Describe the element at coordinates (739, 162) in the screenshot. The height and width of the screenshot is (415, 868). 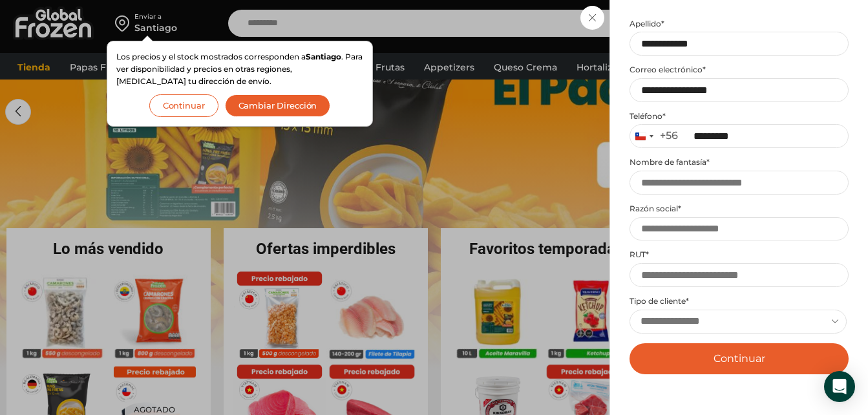
I see `label: Nombre de fantasía` at that location.